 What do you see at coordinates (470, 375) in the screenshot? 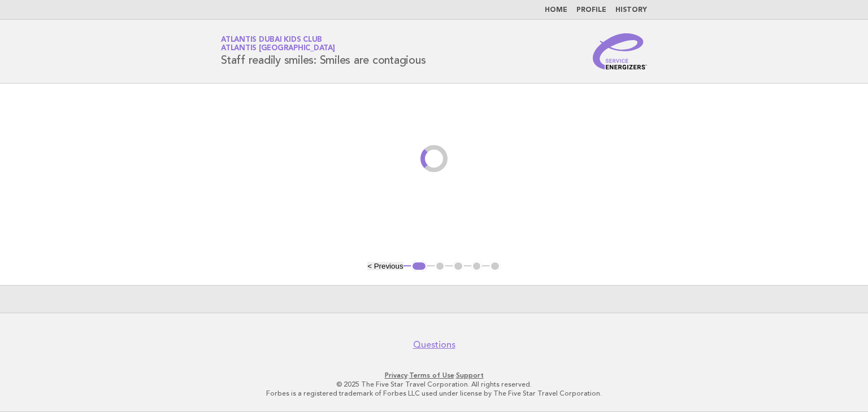
I see `a: Support` at bounding box center [470, 375].